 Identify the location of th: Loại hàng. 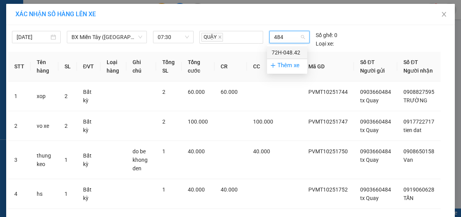
(113, 66).